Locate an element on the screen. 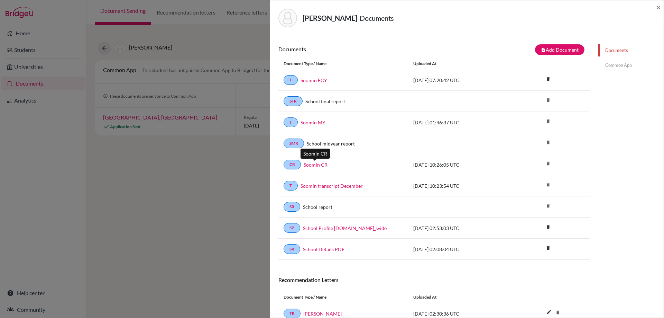 Image resolution: width=664 pixels, height=318 pixels. a: School report is located at coordinates (318, 206).